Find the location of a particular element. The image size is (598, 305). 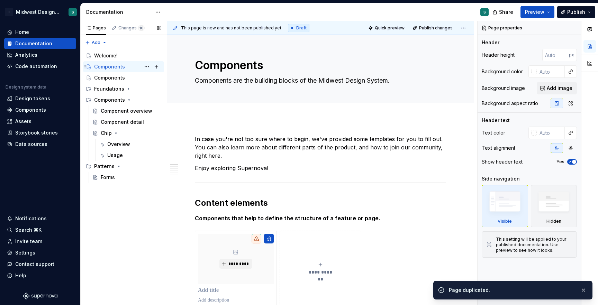

div: Forms is located at coordinates (108, 177).